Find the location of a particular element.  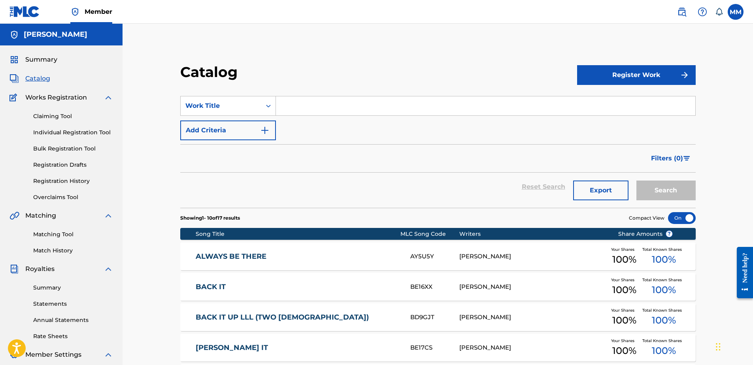

div: User Menu is located at coordinates (736, 12).